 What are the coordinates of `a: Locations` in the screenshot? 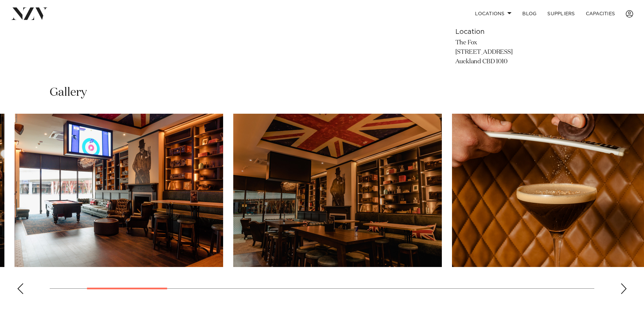 It's located at (494, 14).